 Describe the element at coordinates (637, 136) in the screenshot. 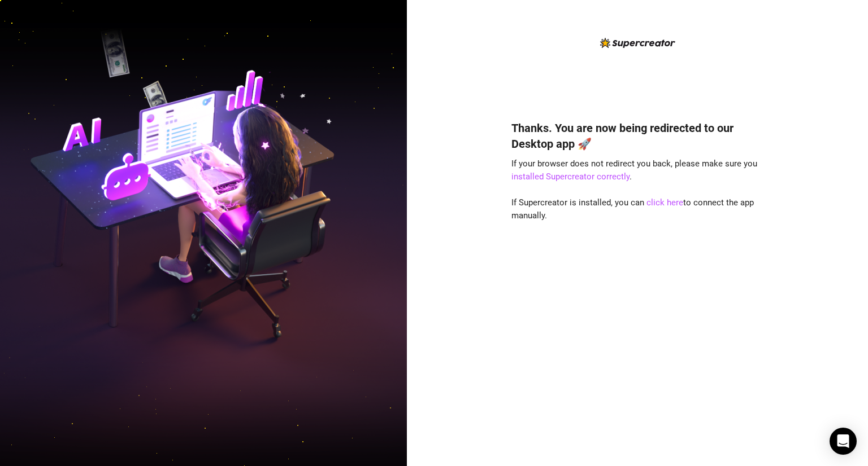

I see `h4: Thanks. You are now being redirected to our Desktop app 🚀` at that location.